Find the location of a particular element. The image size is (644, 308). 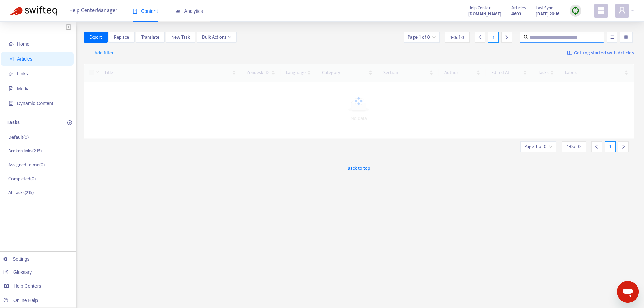

p: Broken links ( 215 ) is located at coordinates (25, 151).